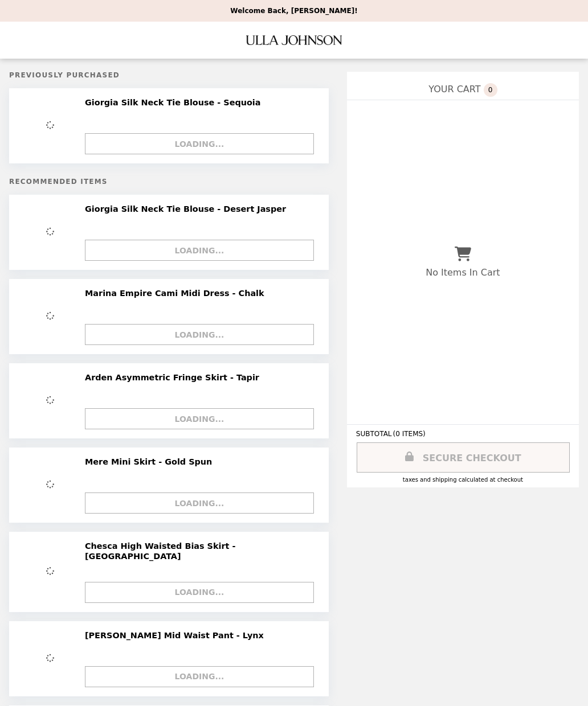  Describe the element at coordinates (174, 377) in the screenshot. I see `h2: Arden Asymmetric Fringe Skirt - Tapir` at that location.